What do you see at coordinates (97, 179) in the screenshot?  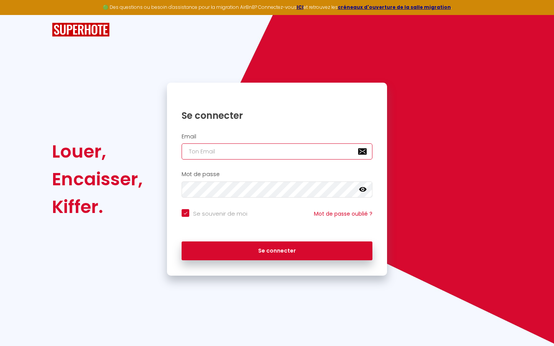 I see `div: Encaisser,` at bounding box center [97, 179].